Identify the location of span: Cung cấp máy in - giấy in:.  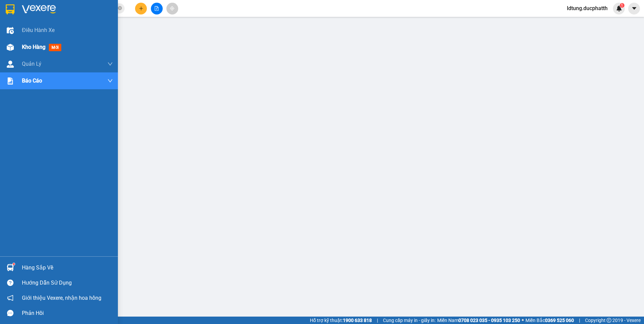
(409, 320).